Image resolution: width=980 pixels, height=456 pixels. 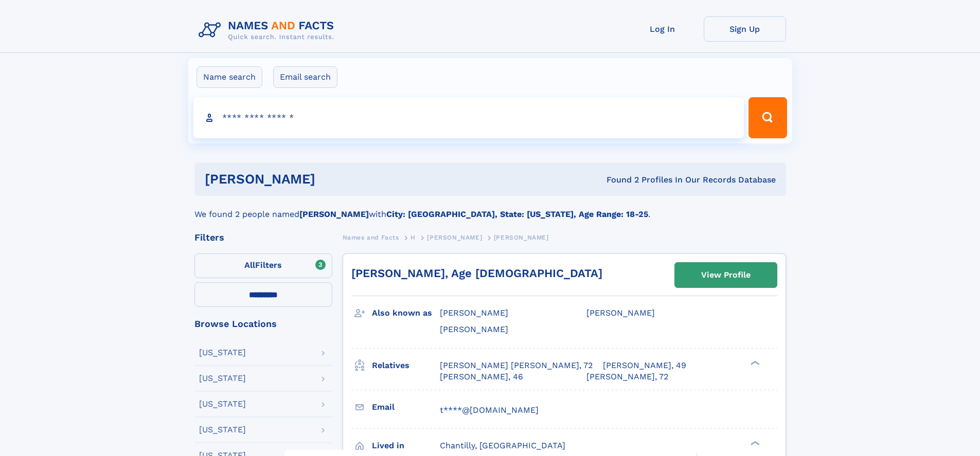 What do you see at coordinates (406, 313) in the screenshot?
I see `h3: Also known as` at bounding box center [406, 313].